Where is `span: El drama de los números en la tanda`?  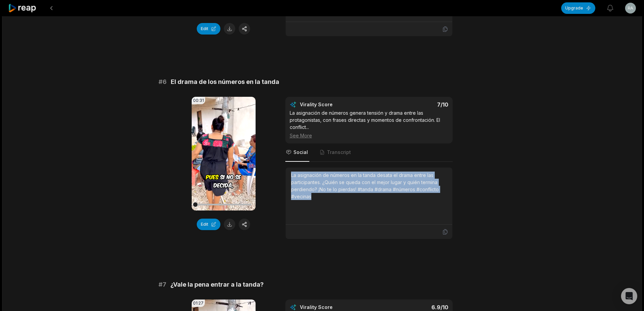 span: El drama de los números en la tanda is located at coordinates (225, 82).